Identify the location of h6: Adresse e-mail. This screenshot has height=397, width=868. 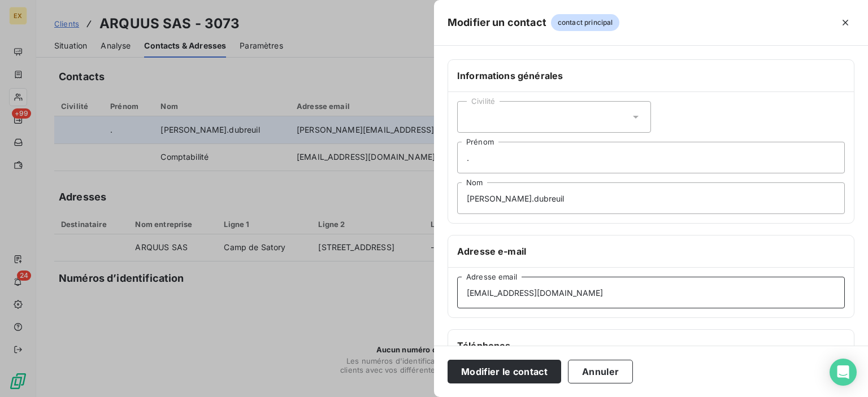
(651, 252).